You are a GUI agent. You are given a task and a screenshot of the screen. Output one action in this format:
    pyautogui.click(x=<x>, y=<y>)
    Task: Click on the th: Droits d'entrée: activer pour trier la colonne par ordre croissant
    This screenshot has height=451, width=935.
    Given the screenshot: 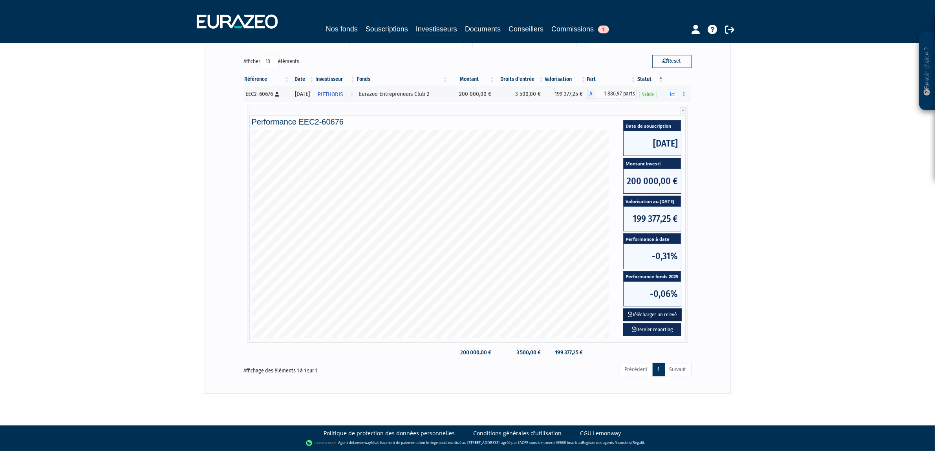 What is the action you would take?
    pyautogui.click(x=520, y=79)
    